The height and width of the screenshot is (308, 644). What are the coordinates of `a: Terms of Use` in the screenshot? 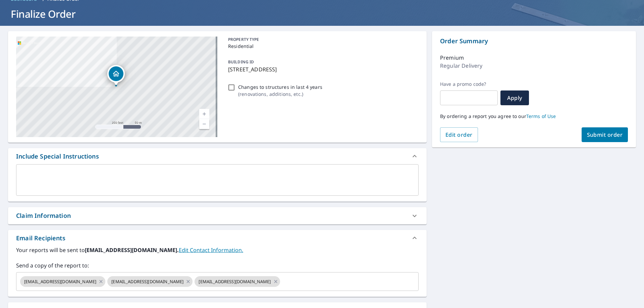 It's located at (541, 116).